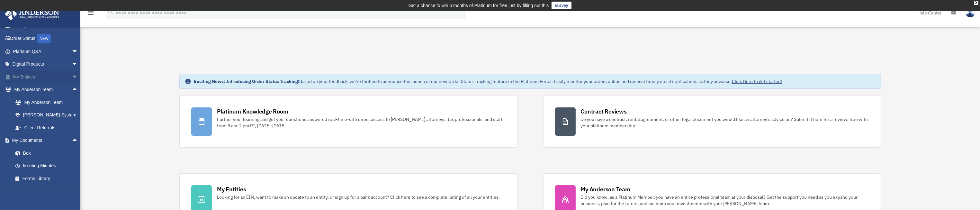  What do you see at coordinates (362, 123) in the screenshot?
I see `div: Further your learning and get your questions answered real-time with direct access to [PERSON_NAM...` at bounding box center [362, 123].